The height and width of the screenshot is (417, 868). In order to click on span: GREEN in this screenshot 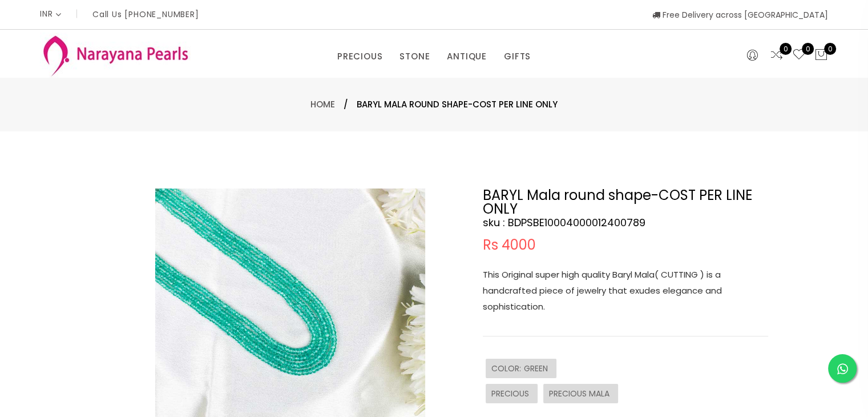, I will do `click(537, 368)`.